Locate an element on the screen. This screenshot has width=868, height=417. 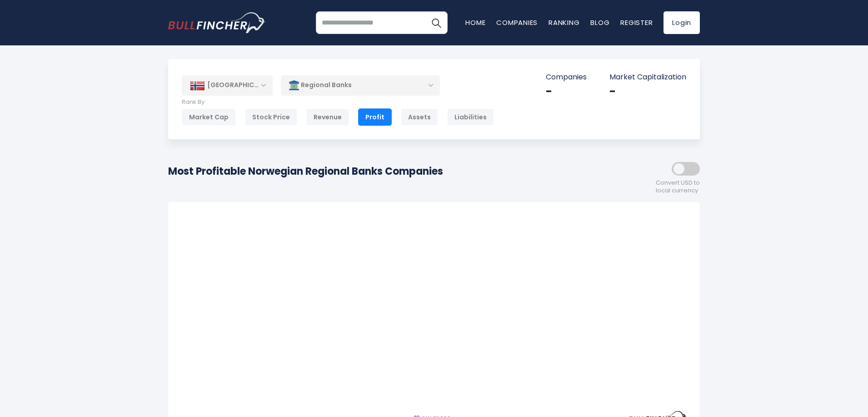
div: Liabilities is located at coordinates (470, 117).